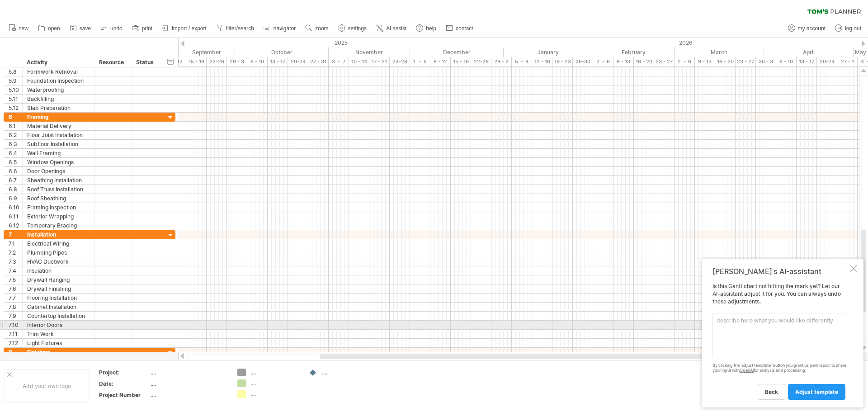 The image size is (868, 412). What do you see at coordinates (58, 252) in the screenshot?
I see `div: Plumbing Pipes` at bounding box center [58, 252].